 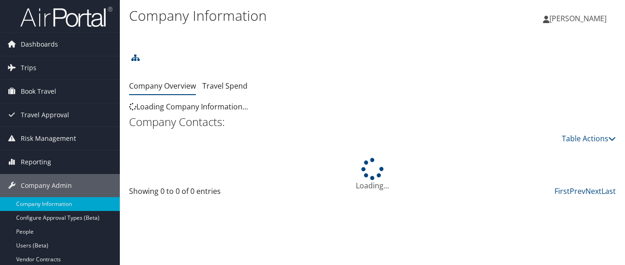 What do you see at coordinates (162, 86) in the screenshot?
I see `a: Company Overview` at bounding box center [162, 86].